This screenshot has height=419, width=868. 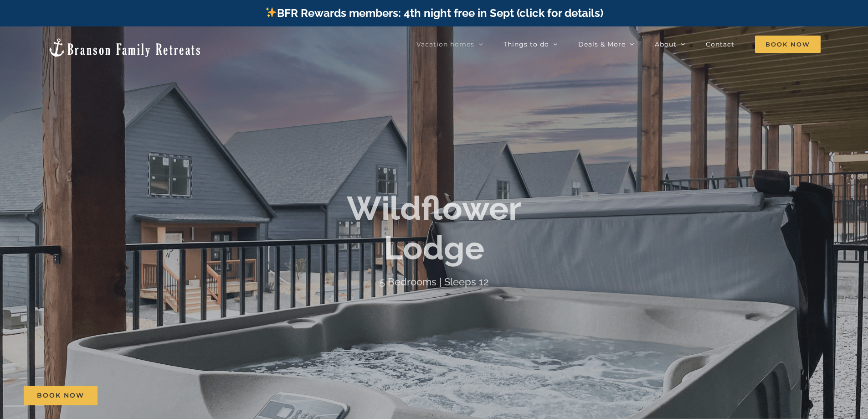 What do you see at coordinates (433, 228) in the screenshot?
I see `b: Wildflower Lodge` at bounding box center [433, 228].